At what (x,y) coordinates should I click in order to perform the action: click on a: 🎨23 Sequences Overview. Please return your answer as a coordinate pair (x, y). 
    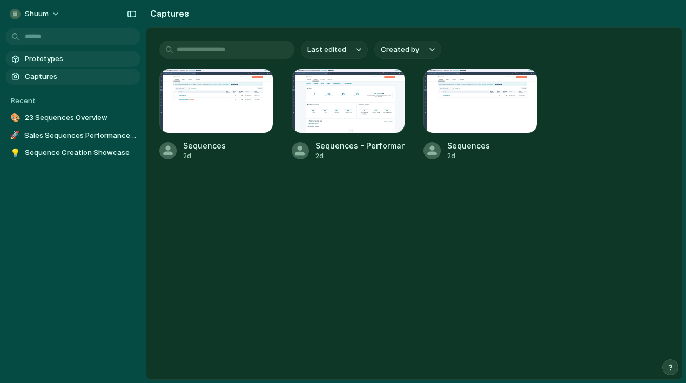
    Looking at the image, I should click on (73, 118).